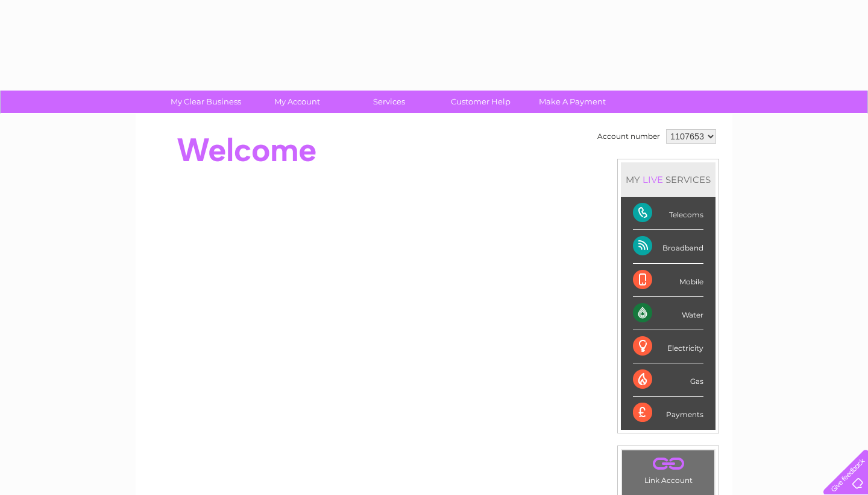 Image resolution: width=868 pixels, height=495 pixels. What do you see at coordinates (668, 213) in the screenshot?
I see `div: Telecoms` at bounding box center [668, 213].